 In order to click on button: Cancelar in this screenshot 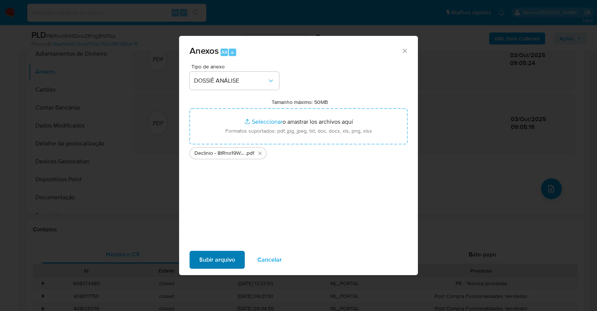, I will do `click(270, 260)`.